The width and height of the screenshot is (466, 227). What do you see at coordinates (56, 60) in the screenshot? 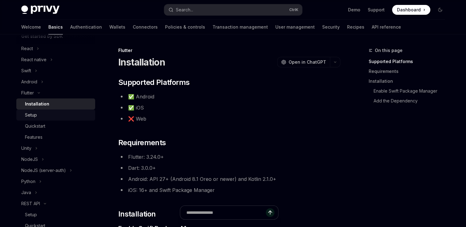
I see `button: Toggle React native section` at bounding box center [56, 60].